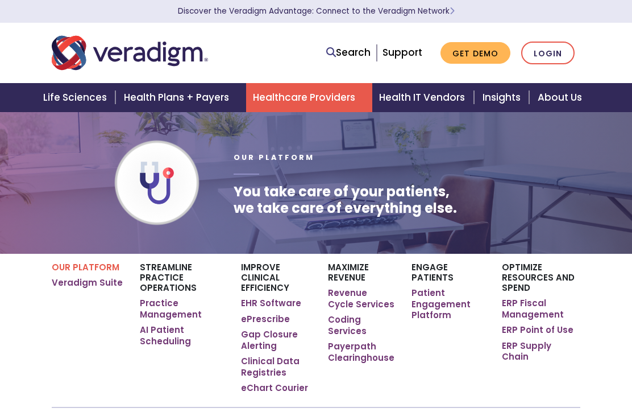  Describe the element at coordinates (361, 351) in the screenshot. I see `a: Payerpath Clearinghouse` at that location.